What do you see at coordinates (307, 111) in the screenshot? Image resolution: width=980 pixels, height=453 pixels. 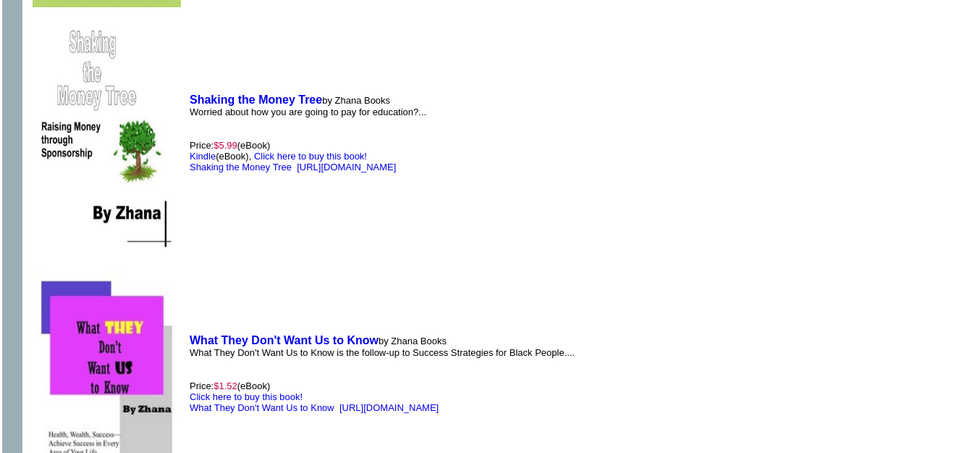 I see `font: by Zhana Books Worried about how you are going to pay for education?...` at bounding box center [307, 111].